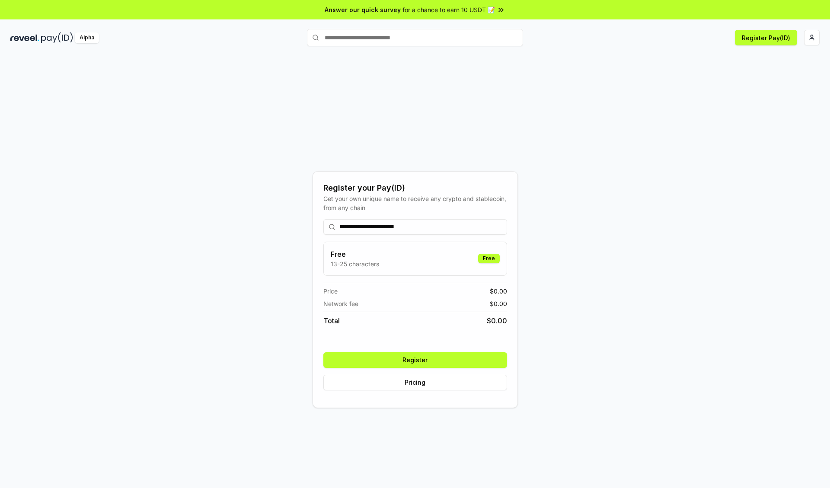  What do you see at coordinates (330, 291) in the screenshot?
I see `span: Price` at bounding box center [330, 291].